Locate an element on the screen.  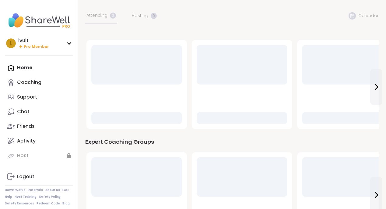
a: Safety Resources is located at coordinates (20, 203).